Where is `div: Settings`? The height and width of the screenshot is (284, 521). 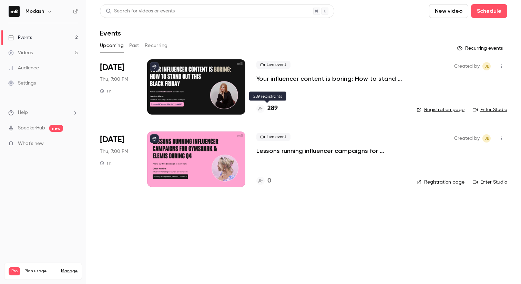
div: Settings is located at coordinates (22, 83).